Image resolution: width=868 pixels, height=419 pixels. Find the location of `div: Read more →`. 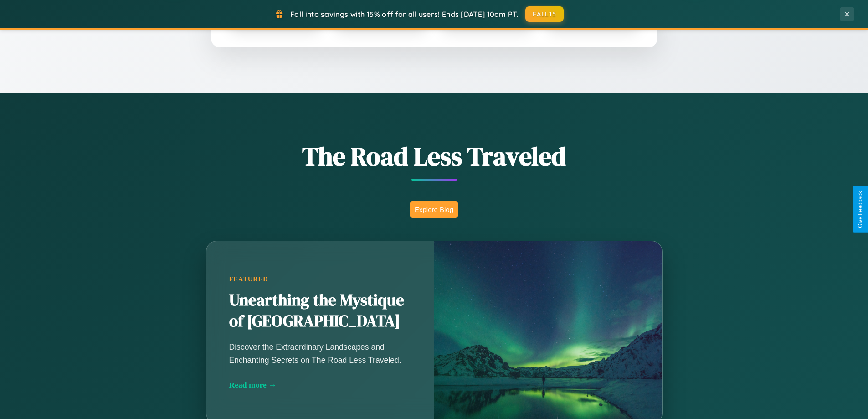

div: Read more → is located at coordinates (321, 385).